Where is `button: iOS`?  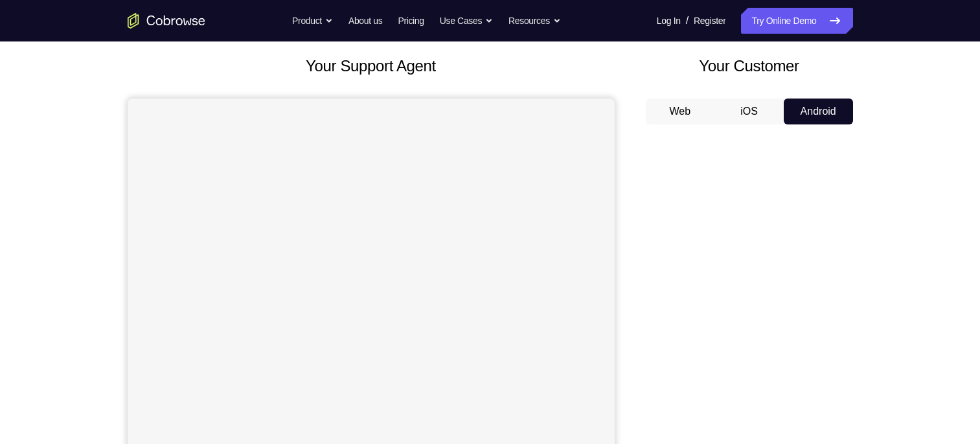 button: iOS is located at coordinates (749, 112).